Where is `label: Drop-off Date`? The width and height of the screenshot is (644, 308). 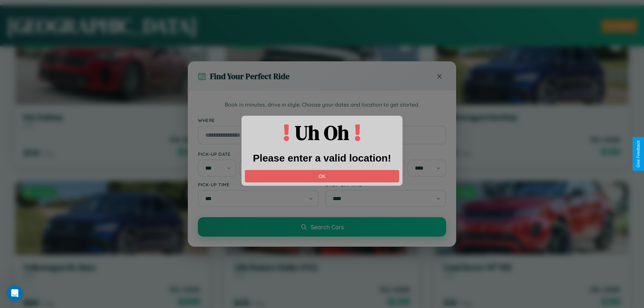 label: Drop-off Date is located at coordinates (386, 154).